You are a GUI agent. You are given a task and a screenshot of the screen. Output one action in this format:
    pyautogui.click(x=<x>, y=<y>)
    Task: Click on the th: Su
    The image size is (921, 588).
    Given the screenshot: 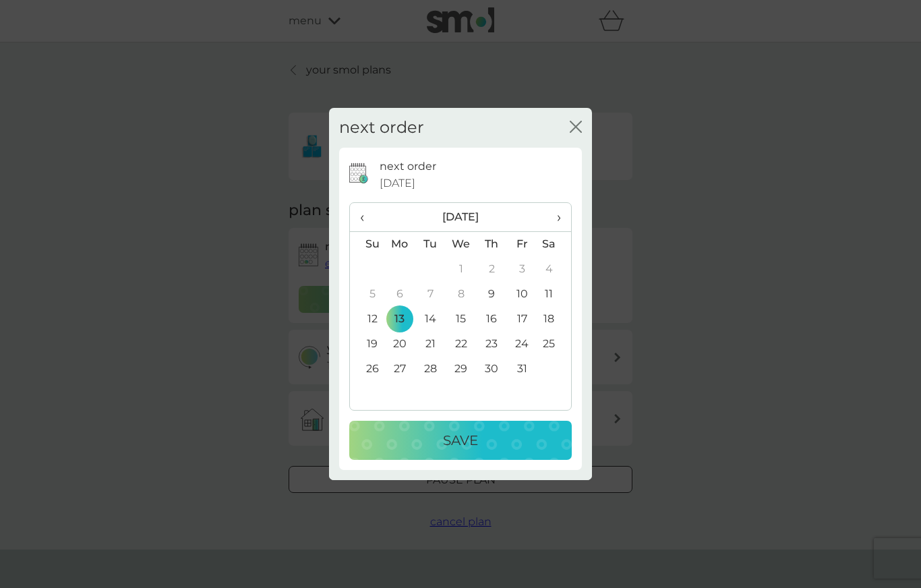 What is the action you would take?
    pyautogui.click(x=367, y=244)
    